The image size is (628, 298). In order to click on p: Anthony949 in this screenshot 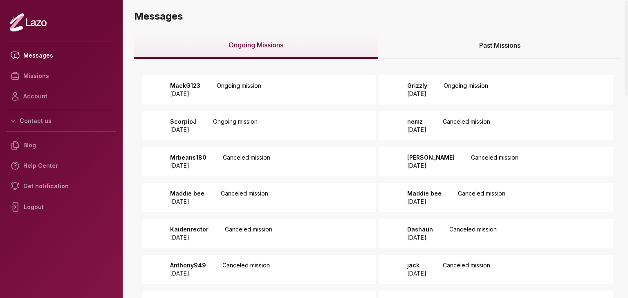, I will do `click(188, 266)`.